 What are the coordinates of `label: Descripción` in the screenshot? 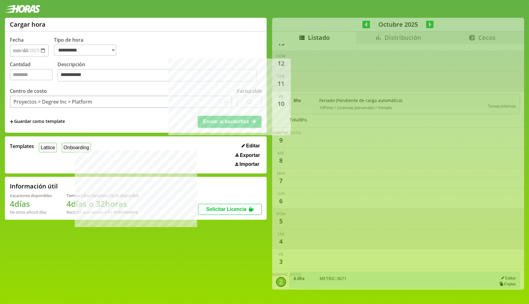 It's located at (160, 72).